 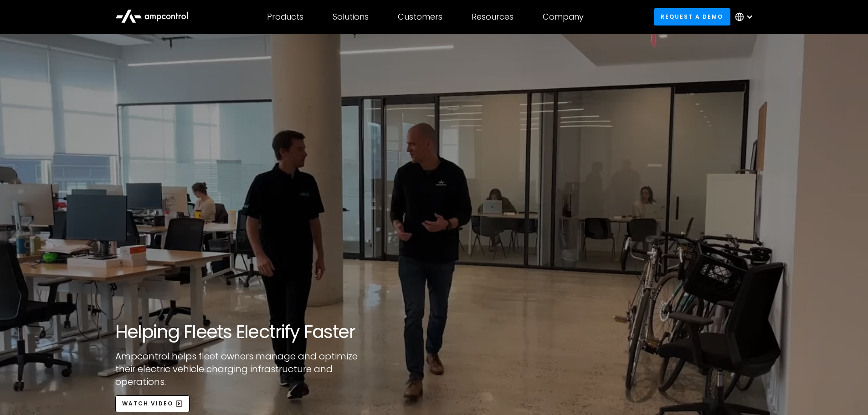 I want to click on div: Resources, so click(x=492, y=17).